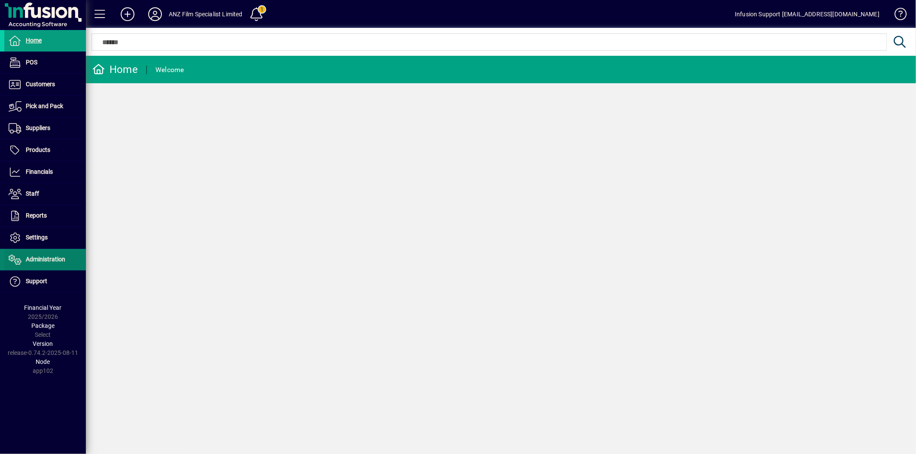 The width and height of the screenshot is (916, 454). What do you see at coordinates (43, 308) in the screenshot?
I see `span: Financial Year` at bounding box center [43, 308].